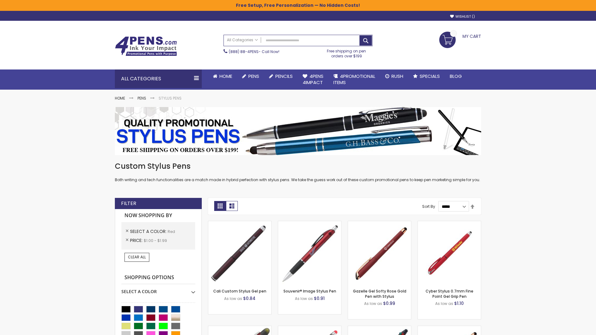 The height and width of the screenshot is (335, 596). What do you see at coordinates (137, 257) in the screenshot?
I see `span: Clear All` at bounding box center [137, 257].